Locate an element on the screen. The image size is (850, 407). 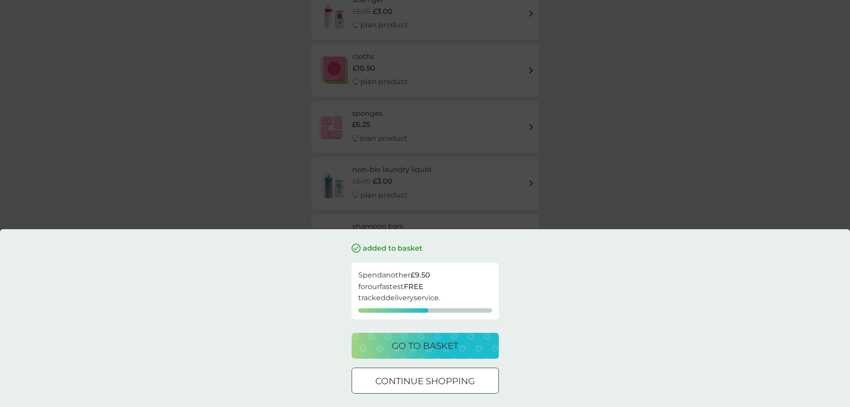
strong: FREE is located at coordinates (414, 286).